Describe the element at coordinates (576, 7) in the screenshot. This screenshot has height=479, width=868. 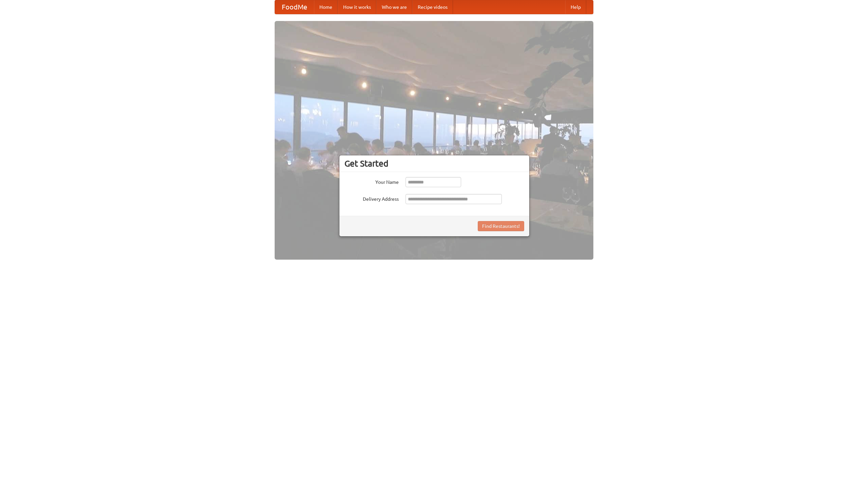
I see `a: Help` at that location.